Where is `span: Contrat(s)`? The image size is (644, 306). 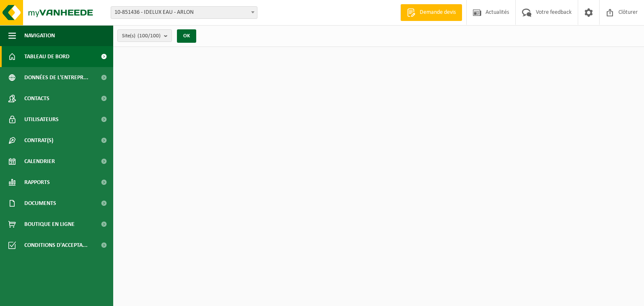
span: Contrat(s) is located at coordinates (39, 140).